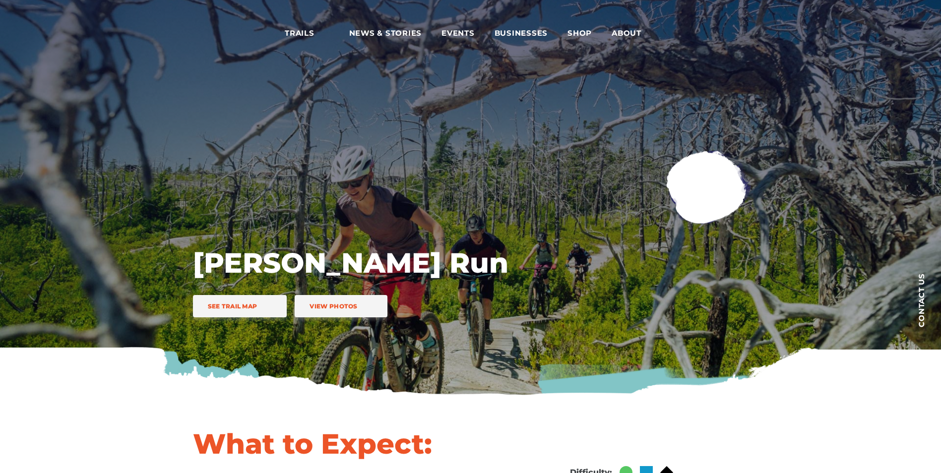 The width and height of the screenshot is (941, 473). I want to click on span: View Photos, so click(333, 306).